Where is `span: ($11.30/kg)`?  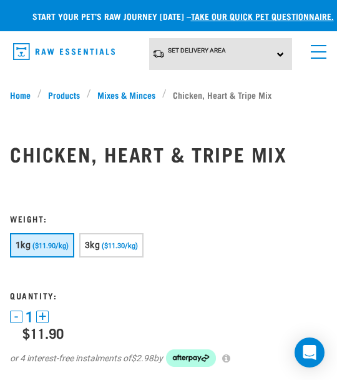
span: ($11.30/kg) is located at coordinates (120, 245).